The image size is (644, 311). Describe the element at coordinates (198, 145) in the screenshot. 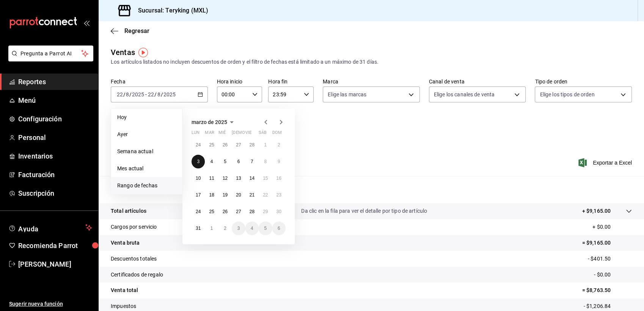

I see `abbr: 24 de febrero de 2025` at that location.